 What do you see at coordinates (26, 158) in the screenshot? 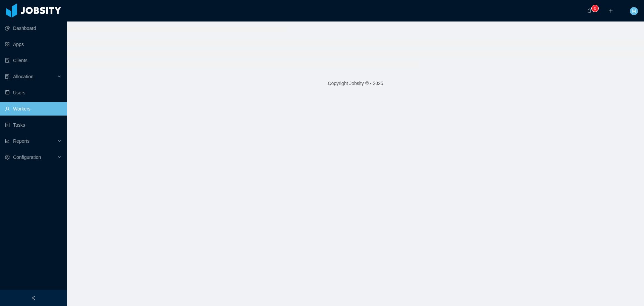
I see `span: Configuration` at bounding box center [26, 158].